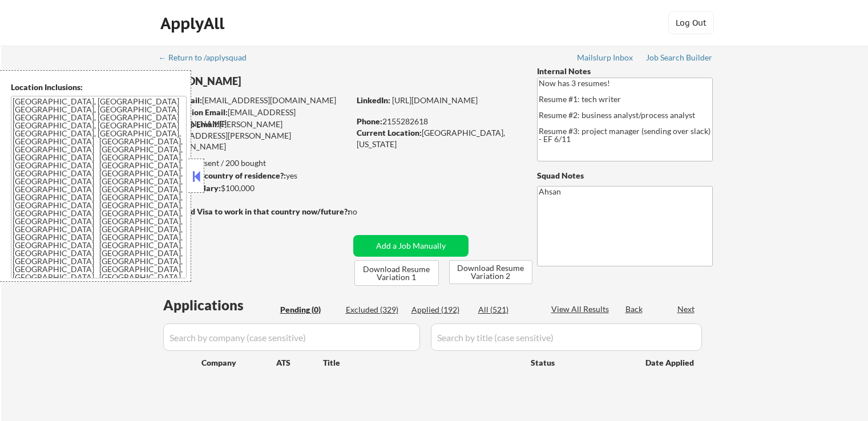  I want to click on strong: Will need Visa to work in that country now/future?:, so click(255, 211).